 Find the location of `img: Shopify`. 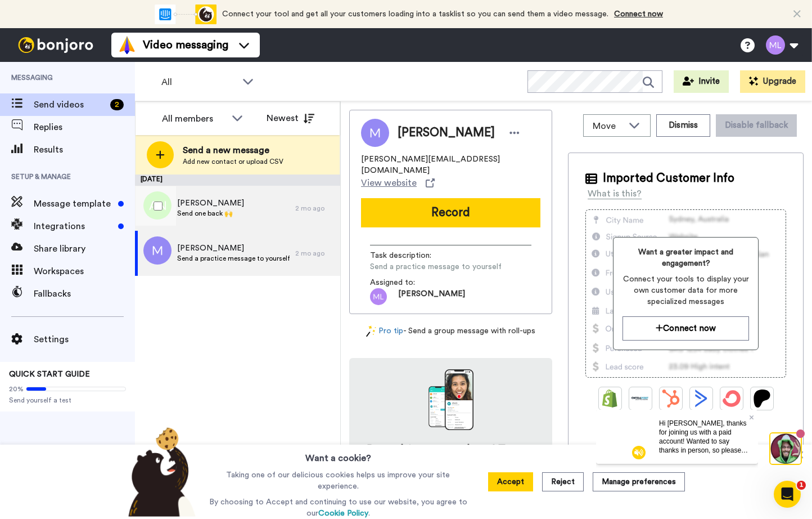

img: Shopify is located at coordinates (610, 398).